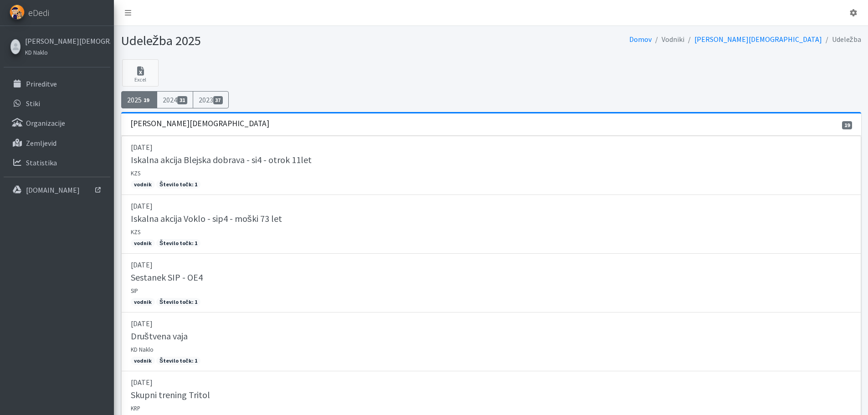 The image size is (868, 415). What do you see at coordinates (135, 408) in the screenshot?
I see `small: KRP` at bounding box center [135, 408].